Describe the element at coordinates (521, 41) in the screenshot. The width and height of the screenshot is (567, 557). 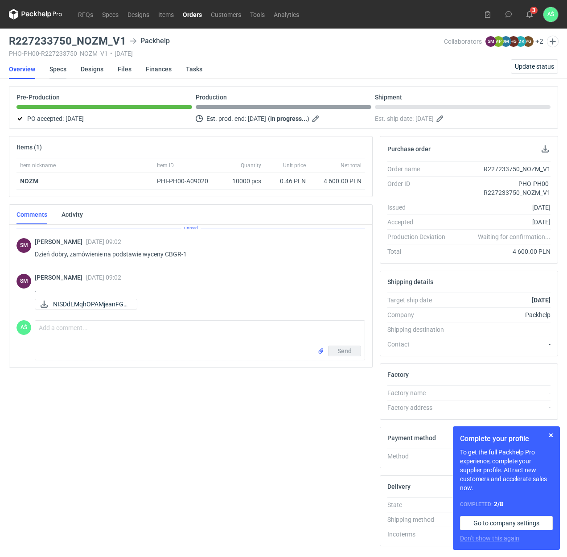
I see `figcaption: MK` at that location.